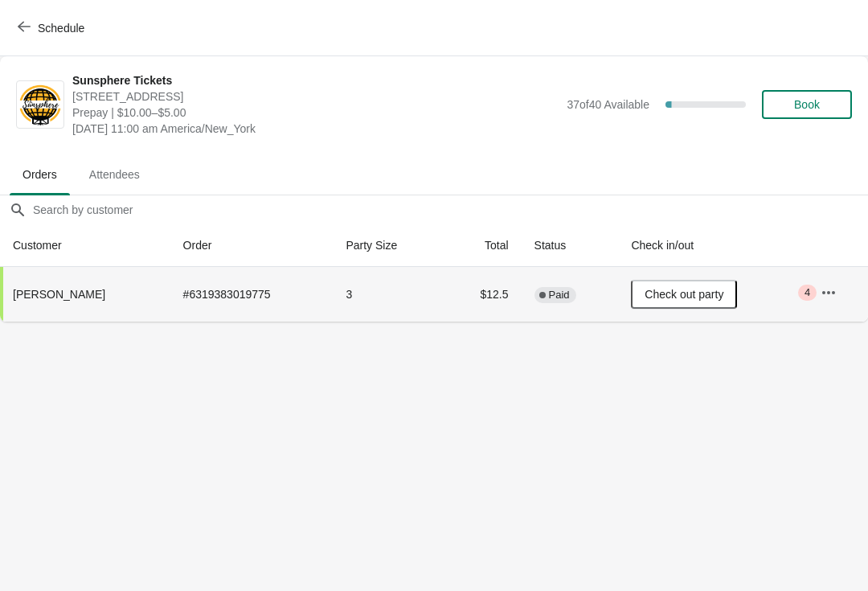 The width and height of the screenshot is (868, 591). I want to click on button: Book, so click(807, 104).